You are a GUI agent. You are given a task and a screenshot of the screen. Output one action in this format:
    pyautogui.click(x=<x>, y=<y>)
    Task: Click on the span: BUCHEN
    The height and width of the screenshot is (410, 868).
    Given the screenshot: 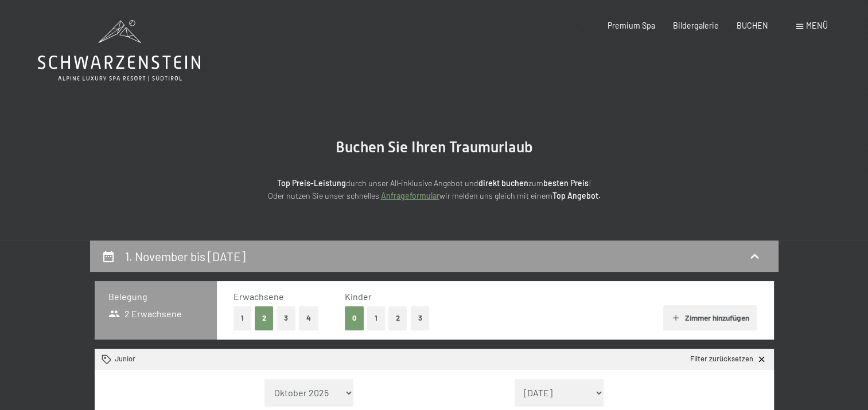 What is the action you would take?
    pyautogui.click(x=752, y=26)
    